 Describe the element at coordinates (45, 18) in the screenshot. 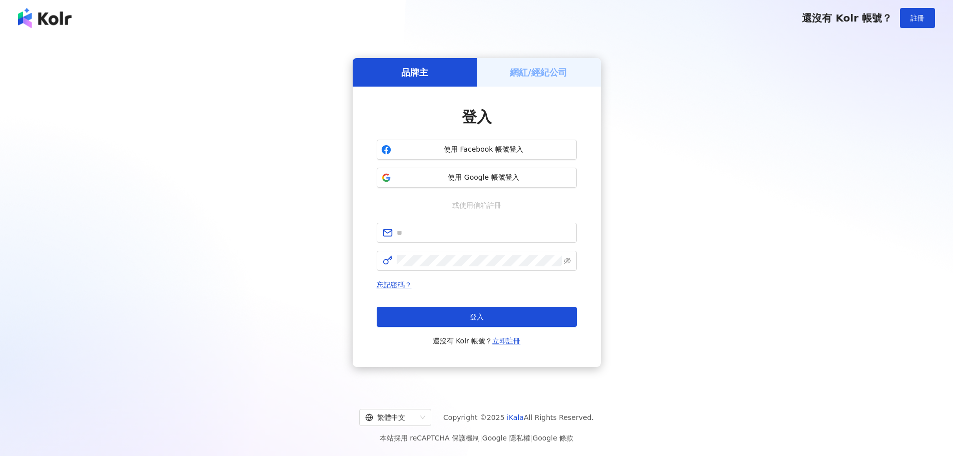

I see `img: logo` at that location.